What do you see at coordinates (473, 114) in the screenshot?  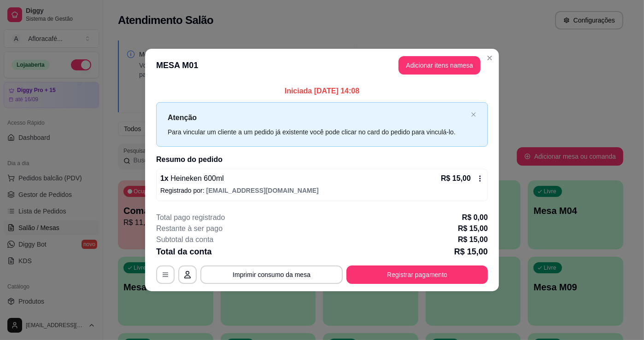 I see `span: close` at bounding box center [473, 114].